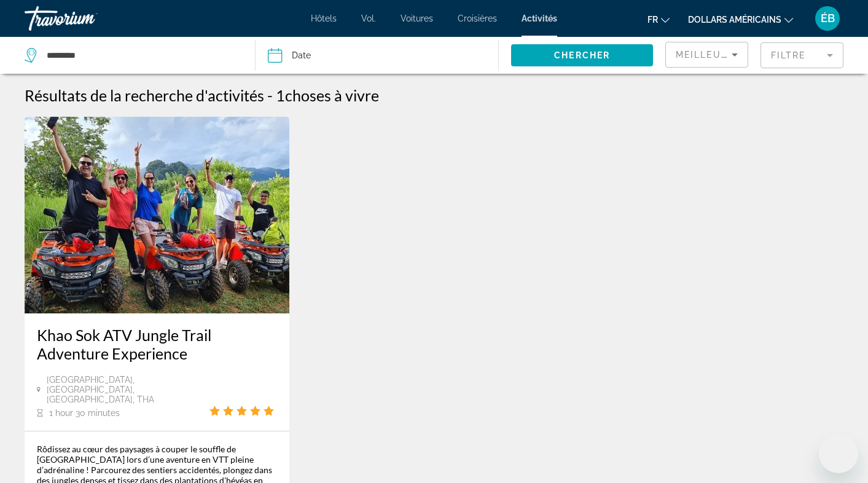  I want to click on span: choses à vivre, so click(332, 95).